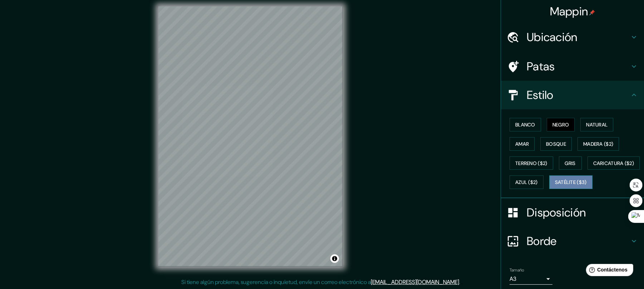  What do you see at coordinates (276, 282) in the screenshot?
I see `font: Si tiene algún problema, sugerencia o inquietud, envíe un correo electrónico a` at bounding box center [276, 282].